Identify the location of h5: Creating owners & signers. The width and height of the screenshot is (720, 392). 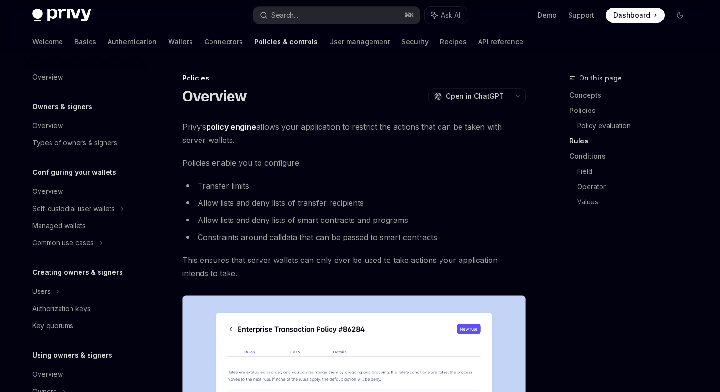
(78, 272).